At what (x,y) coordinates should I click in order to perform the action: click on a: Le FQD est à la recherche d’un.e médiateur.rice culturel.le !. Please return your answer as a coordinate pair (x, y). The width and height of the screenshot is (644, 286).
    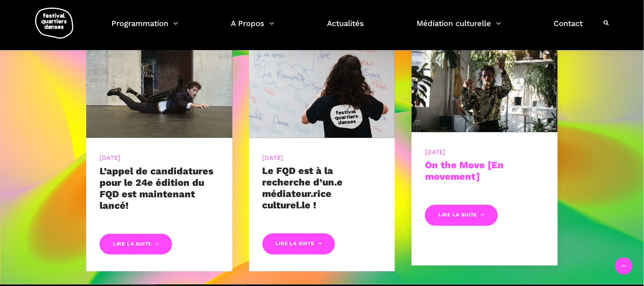
    Looking at the image, I should click on (303, 188).